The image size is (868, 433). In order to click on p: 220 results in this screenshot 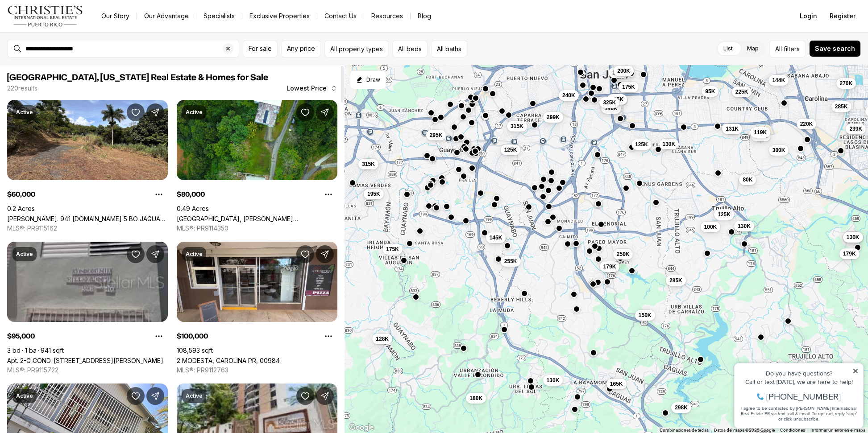, I will do `click(23, 89)`.